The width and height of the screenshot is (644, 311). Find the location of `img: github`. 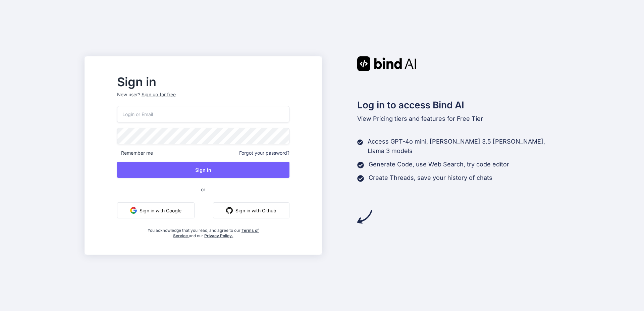

img: github is located at coordinates (230, 211).